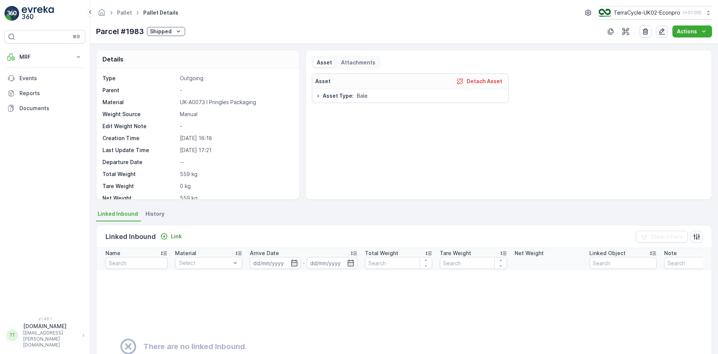 This screenshot has width=718, height=354. Describe the element at coordinates (195, 346) in the screenshot. I see `h2: There are no linked Inbound.` at that location.